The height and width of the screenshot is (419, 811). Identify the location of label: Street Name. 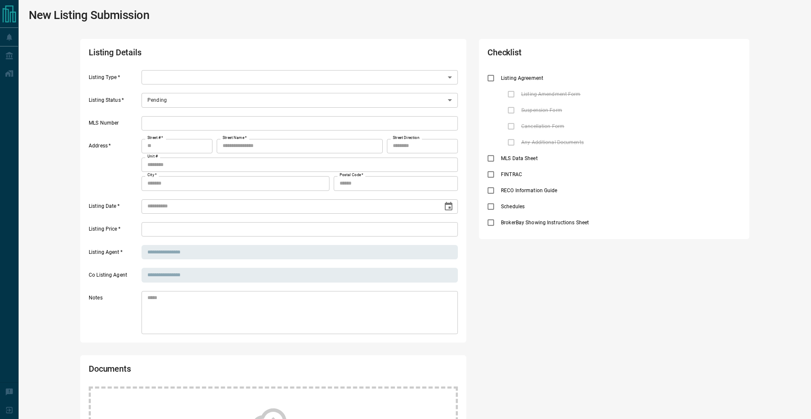
(235, 138).